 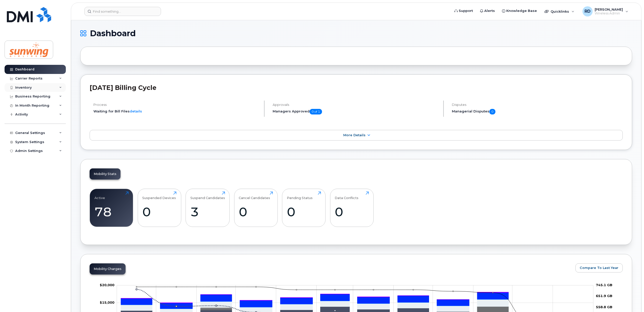 What do you see at coordinates (356, 112) in the screenshot?
I see `h5: Managers Approved` at bounding box center [356, 112].